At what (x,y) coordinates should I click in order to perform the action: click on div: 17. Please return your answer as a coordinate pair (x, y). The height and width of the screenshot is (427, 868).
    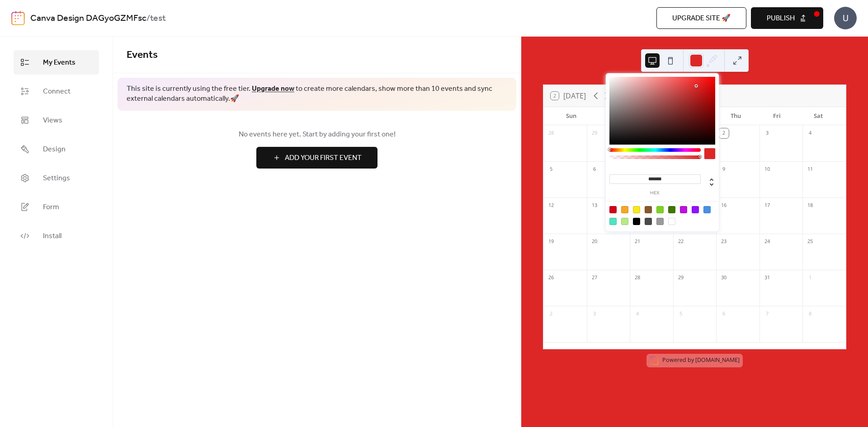
    Looking at the image, I should click on (767, 206).